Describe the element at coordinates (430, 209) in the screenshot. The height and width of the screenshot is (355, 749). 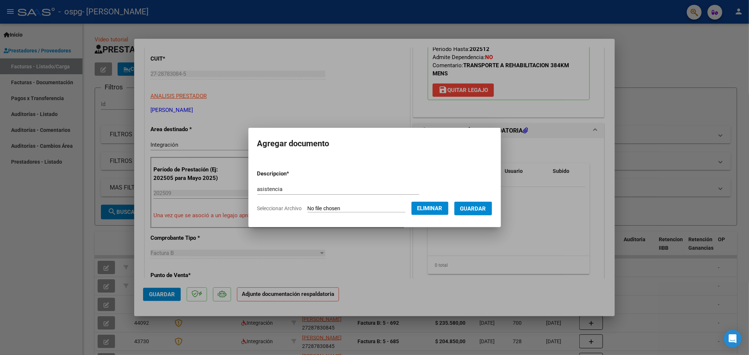
I see `span: Eliminar` at that location.